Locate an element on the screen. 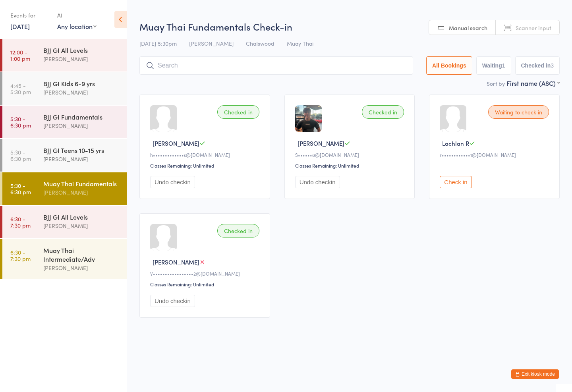 The height and width of the screenshot is (392, 572). span: Scanner input is located at coordinates (534, 28).